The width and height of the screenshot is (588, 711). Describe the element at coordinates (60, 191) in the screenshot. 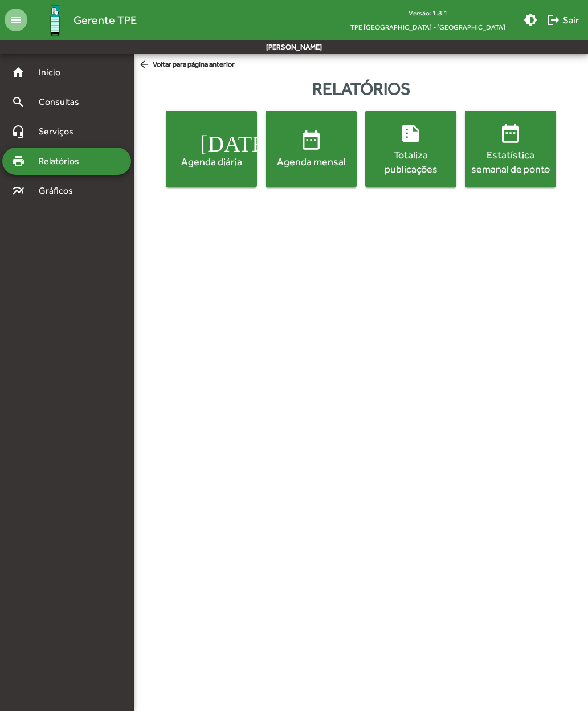

I see `span: Gráficos` at that location.